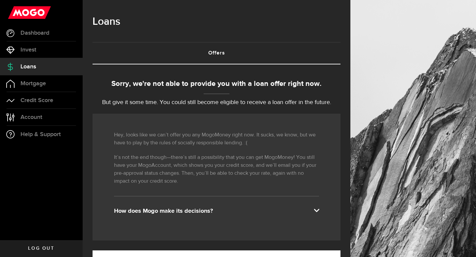 Image resolution: width=476 pixels, height=257 pixels. What do you see at coordinates (217, 22) in the screenshot?
I see `h1: Loans` at bounding box center [217, 22].